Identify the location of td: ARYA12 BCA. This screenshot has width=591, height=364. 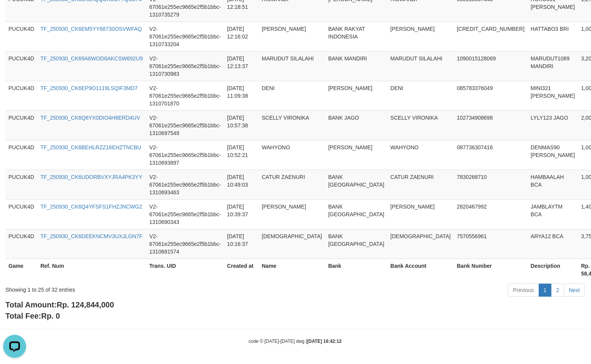
(553, 244).